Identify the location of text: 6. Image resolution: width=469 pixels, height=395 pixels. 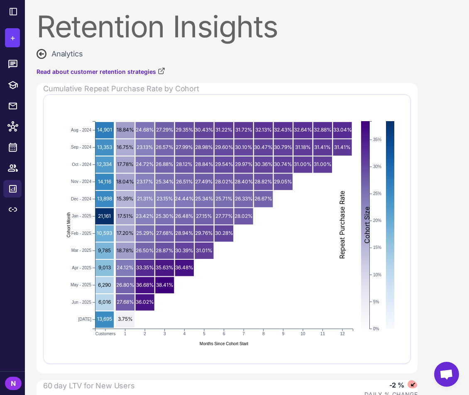
(224, 334).